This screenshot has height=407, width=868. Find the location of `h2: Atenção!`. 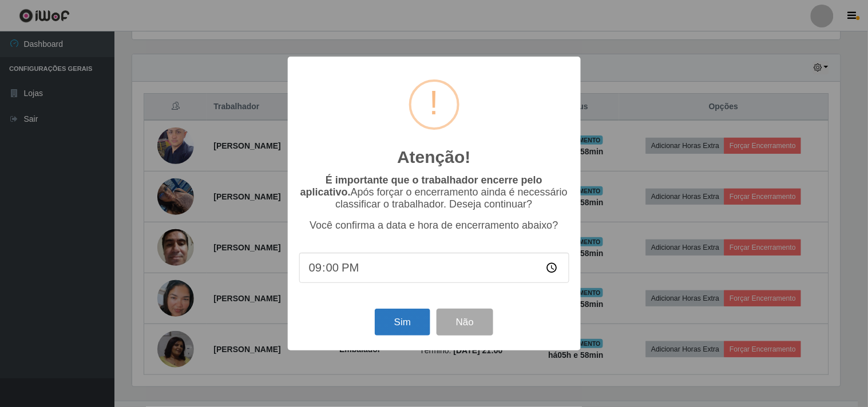

h2: Atenção! is located at coordinates (433, 157).